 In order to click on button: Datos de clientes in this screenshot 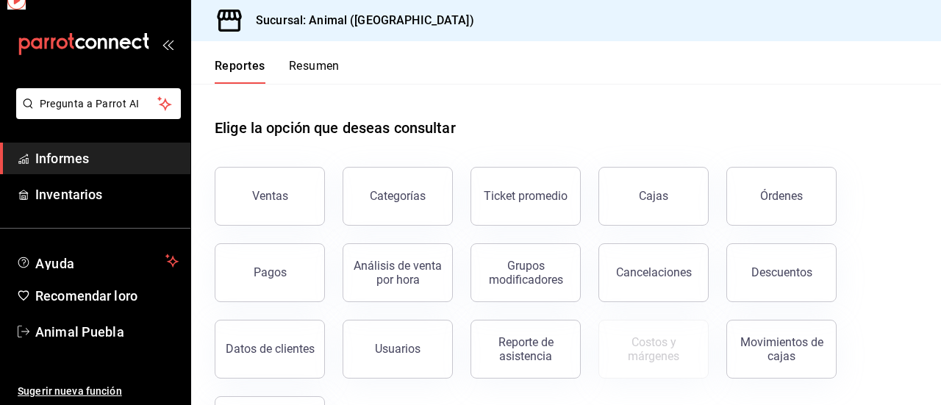, I will do `click(270, 349)`.